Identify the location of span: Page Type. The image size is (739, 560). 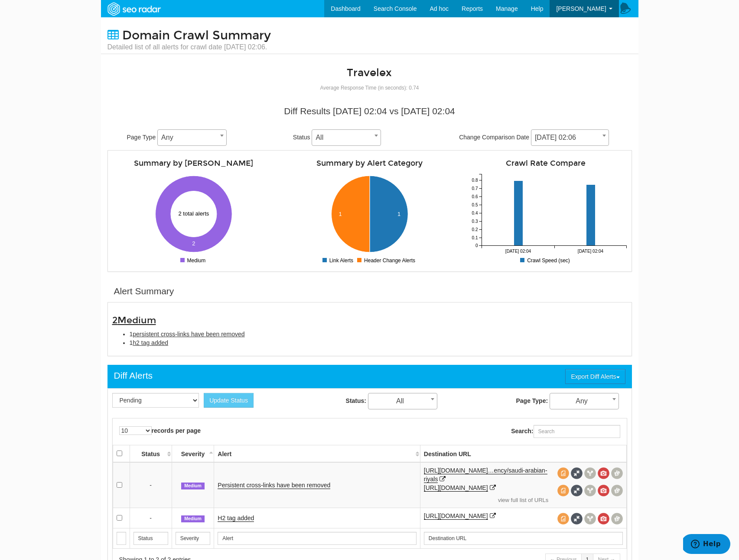
(141, 137).